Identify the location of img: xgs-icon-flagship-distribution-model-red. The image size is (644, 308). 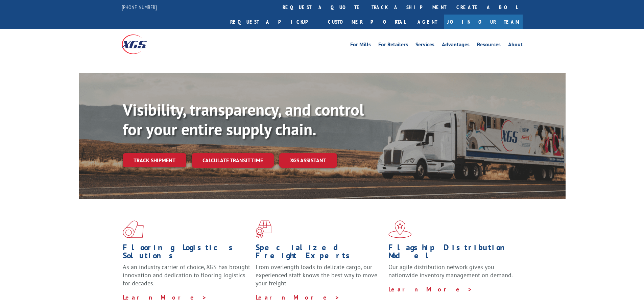
(400, 229).